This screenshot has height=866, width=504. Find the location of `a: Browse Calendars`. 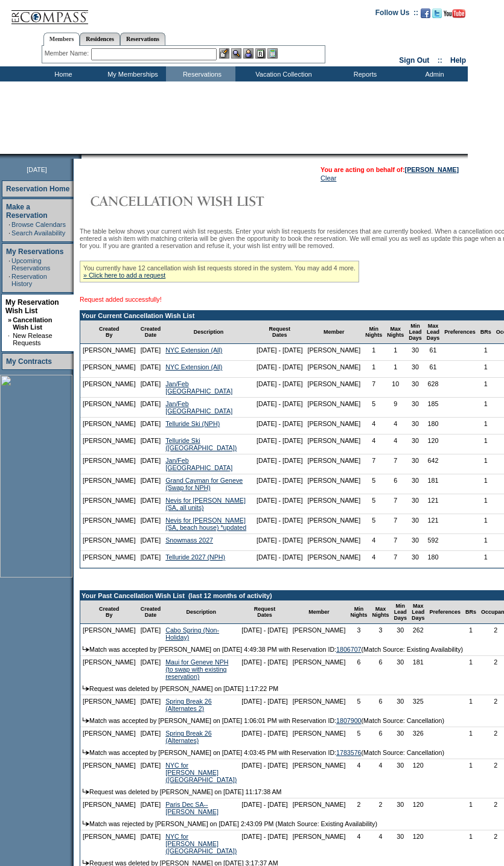

a: Browse Calendars is located at coordinates (38, 225).